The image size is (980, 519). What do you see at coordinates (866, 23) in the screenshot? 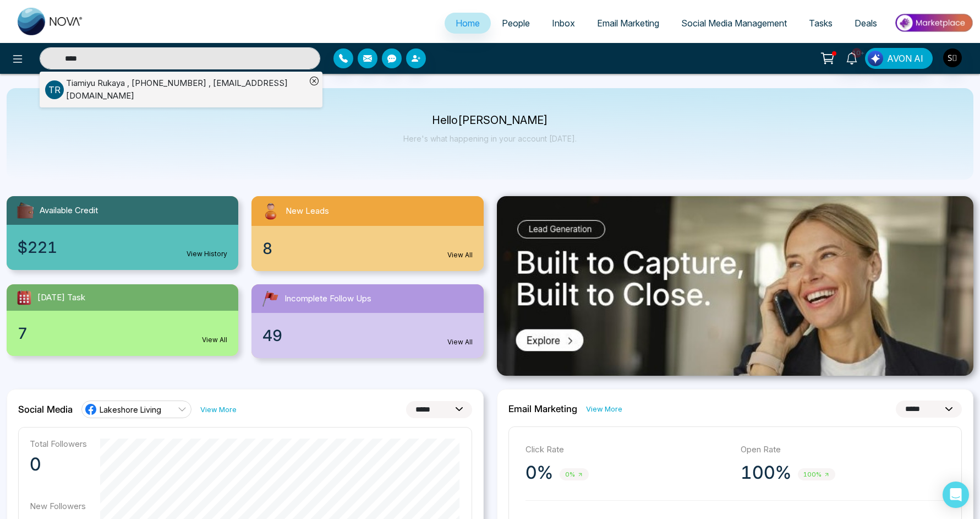
I see `a: Deals` at bounding box center [866, 23].